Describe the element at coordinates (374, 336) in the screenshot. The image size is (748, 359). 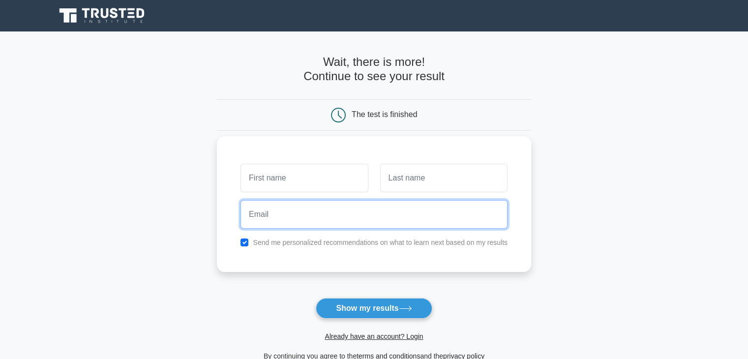
I see `a: Already have an account? Login` at that location.